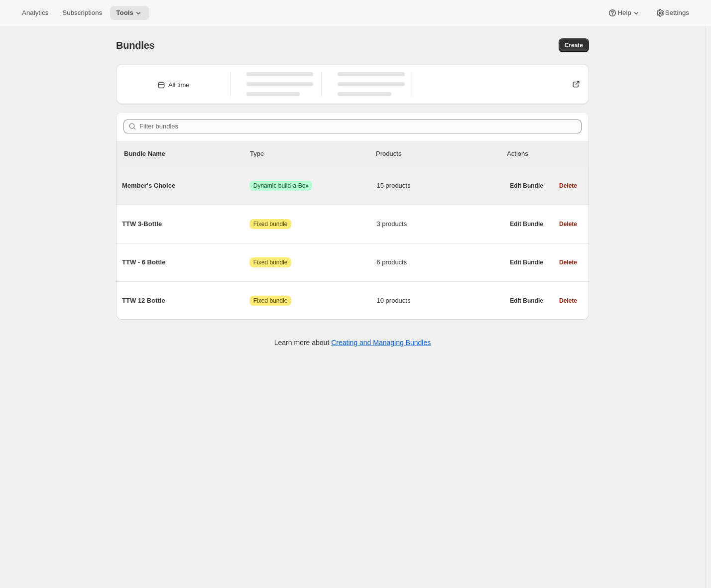 The height and width of the screenshot is (588, 711). Describe the element at coordinates (35, 13) in the screenshot. I see `button: Analytics` at that location.